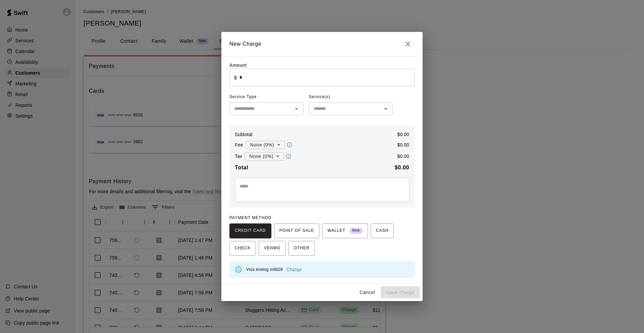 This screenshot has height=333, width=644. I want to click on span: Service Type, so click(266, 97).